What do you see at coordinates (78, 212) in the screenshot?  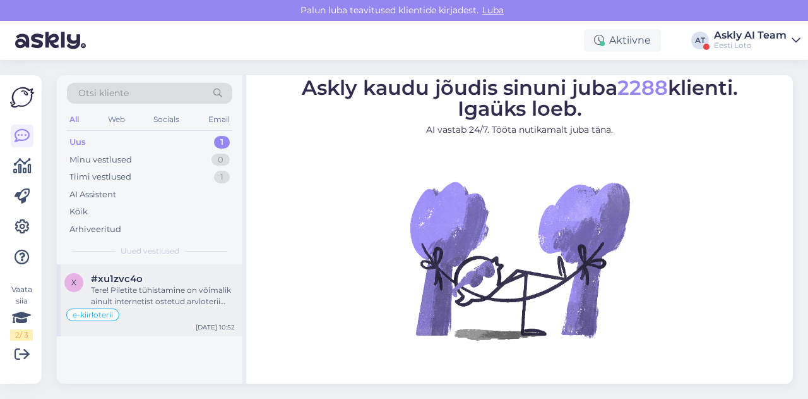 I see `div: Kõik` at bounding box center [78, 212].